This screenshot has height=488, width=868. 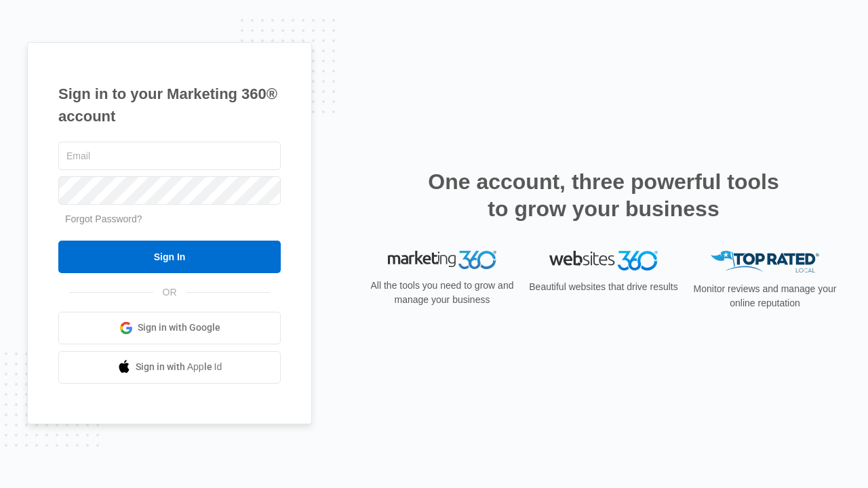 I want to click on a: Sign in with Apple Id, so click(x=170, y=367).